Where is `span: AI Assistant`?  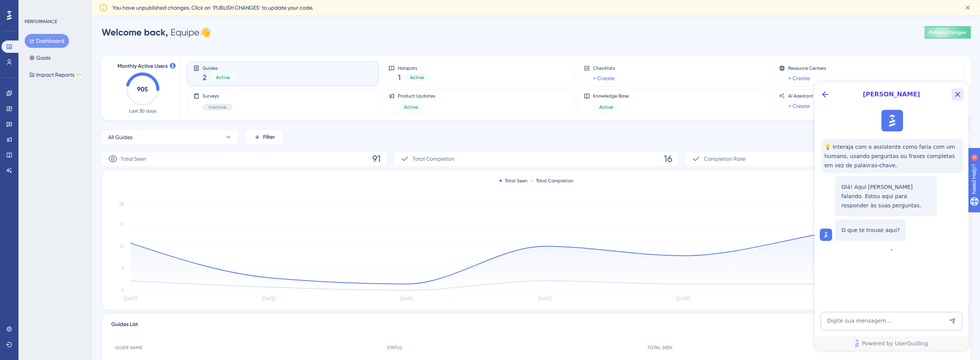 span: AI Assistant is located at coordinates (801, 96).